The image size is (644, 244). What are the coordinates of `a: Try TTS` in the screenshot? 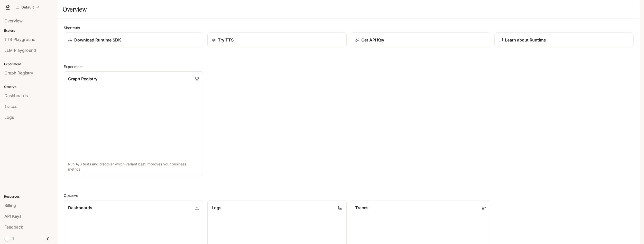 It's located at (278, 40).